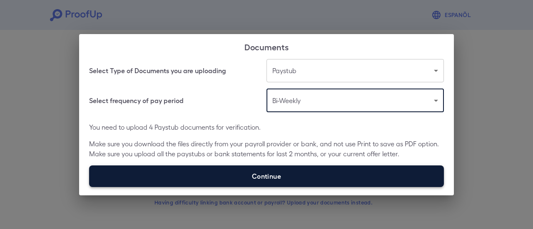  I want to click on p: Make sure you download the files directly from your payroll provider or bank, and not use Print t..., so click(266, 149).